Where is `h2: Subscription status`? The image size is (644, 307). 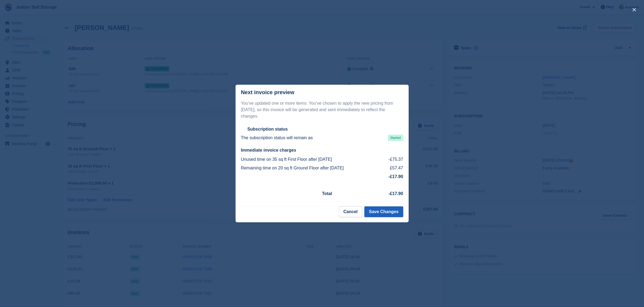
h2: Subscription status is located at coordinates (267, 130).